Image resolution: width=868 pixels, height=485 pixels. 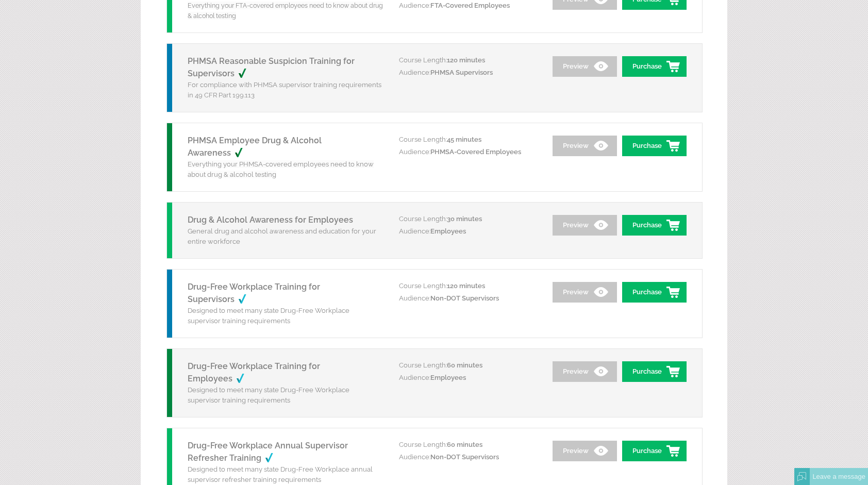 What do you see at coordinates (461, 72) in the screenshot?
I see `span: PHMSA Supervisors` at bounding box center [461, 72].